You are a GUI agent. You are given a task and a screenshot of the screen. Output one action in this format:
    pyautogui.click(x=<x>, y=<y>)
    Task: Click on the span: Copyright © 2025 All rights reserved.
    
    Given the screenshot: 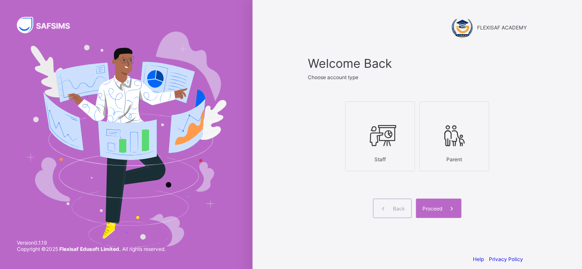 What is the action you would take?
    pyautogui.click(x=91, y=249)
    